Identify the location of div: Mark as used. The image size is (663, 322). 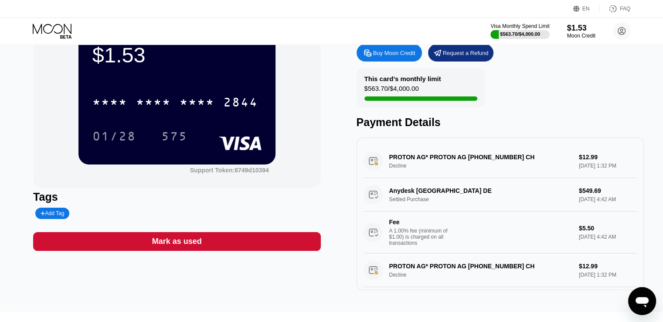
(177, 241).